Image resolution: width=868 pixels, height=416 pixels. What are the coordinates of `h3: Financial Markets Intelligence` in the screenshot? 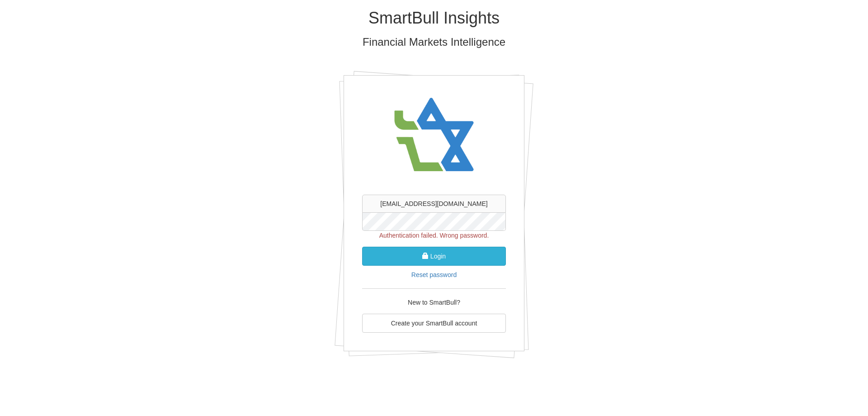 It's located at (434, 42).